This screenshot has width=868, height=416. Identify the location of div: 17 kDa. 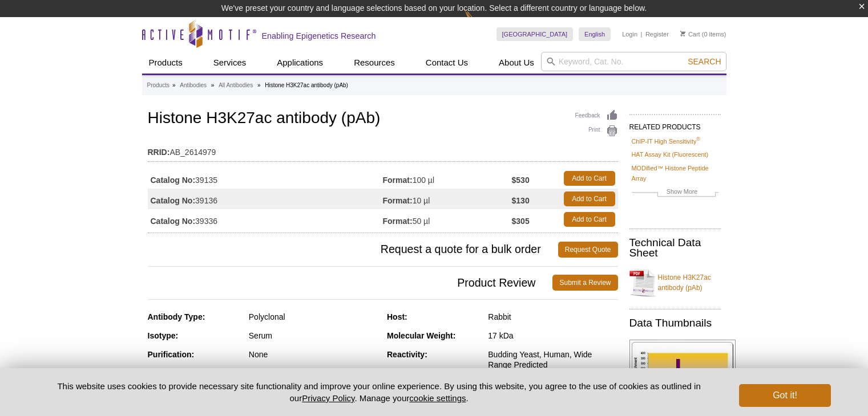
(552, 336).